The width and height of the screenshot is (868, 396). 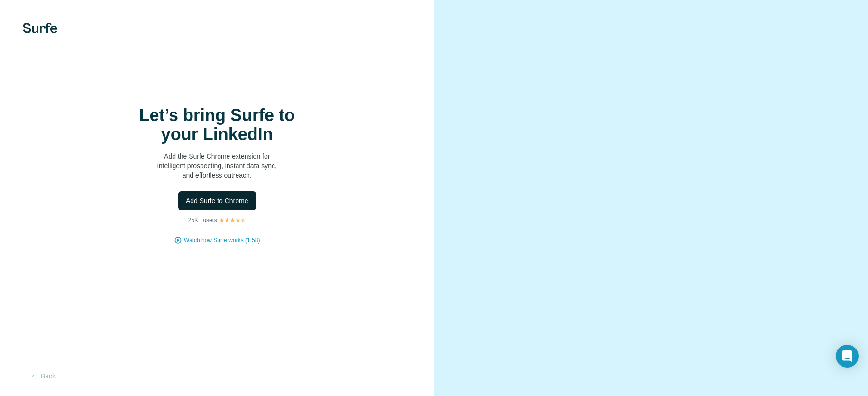 What do you see at coordinates (203, 220) in the screenshot?
I see `p: 25K+ users` at bounding box center [203, 220].